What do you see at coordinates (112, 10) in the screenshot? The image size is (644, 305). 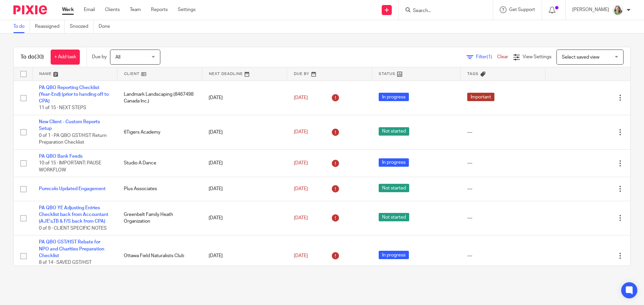 I see `a: Clients` at bounding box center [112, 10].